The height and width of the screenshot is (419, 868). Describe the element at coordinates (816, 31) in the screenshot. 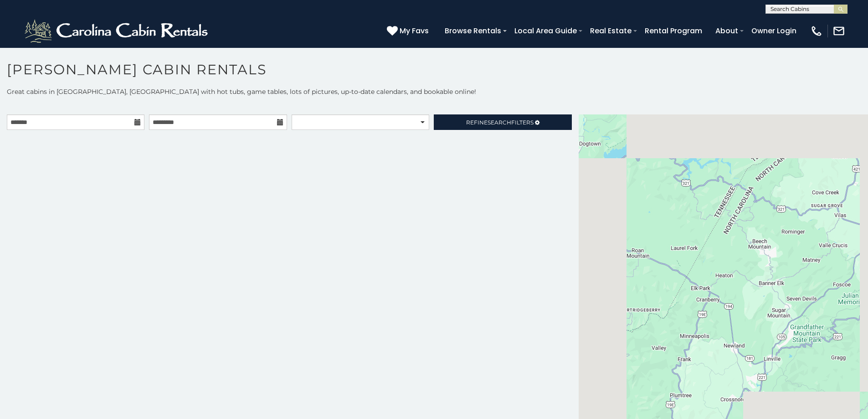

I see `img: phone-regular-white.png` at that location.